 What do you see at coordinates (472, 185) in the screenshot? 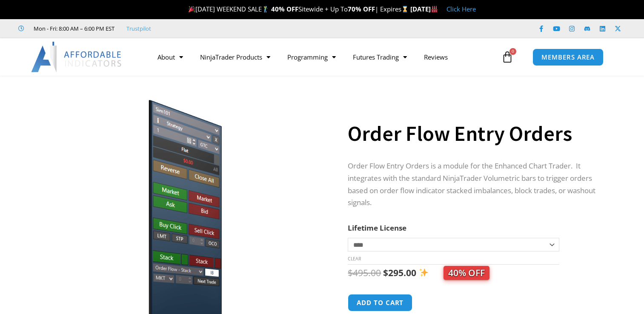
I see `p: Order Flow Entry Orders is a module for the Enhanced Chart Trader. It integrates with the standar...` at bounding box center [472, 185].